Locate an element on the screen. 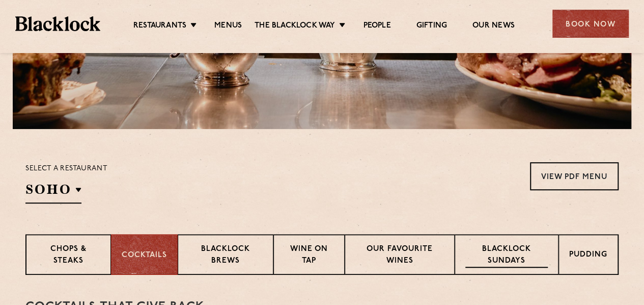 The image size is (644, 305). p: Chops & Steaks is located at coordinates (68, 255).